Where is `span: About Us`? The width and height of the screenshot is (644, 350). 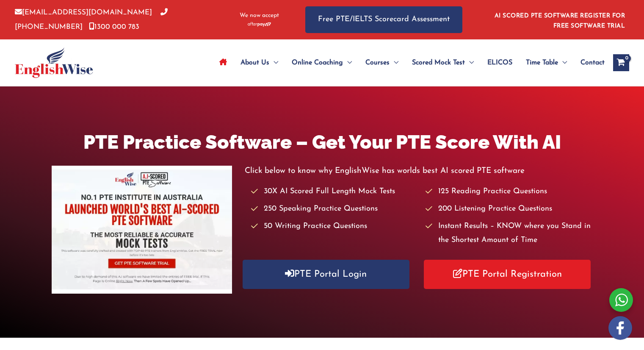 span: About Us is located at coordinates (255, 62).